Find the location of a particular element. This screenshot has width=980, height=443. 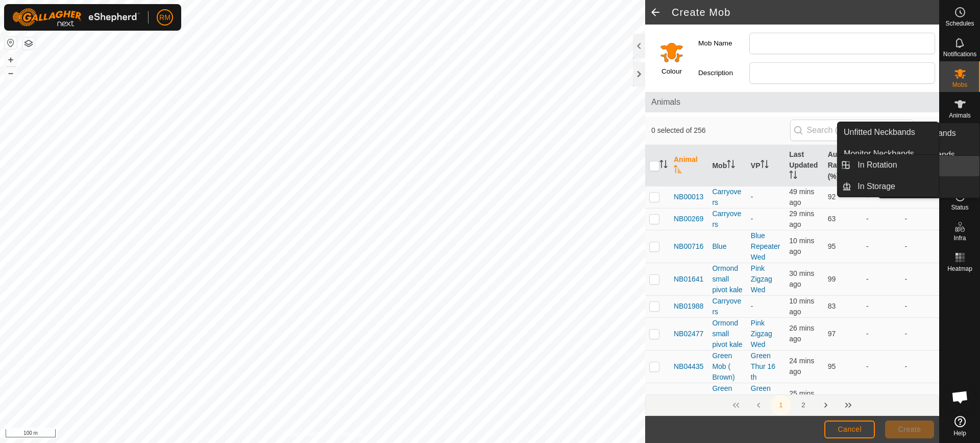

span: NB01641 is located at coordinates (688, 279).